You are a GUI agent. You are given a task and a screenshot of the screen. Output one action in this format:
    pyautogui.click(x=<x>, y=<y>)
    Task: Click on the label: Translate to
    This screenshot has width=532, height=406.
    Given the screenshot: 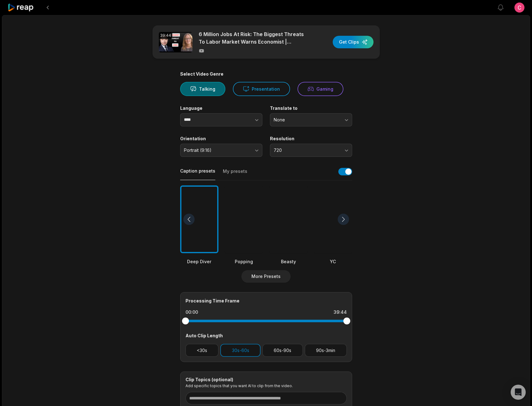 What is the action you would take?
    pyautogui.click(x=311, y=108)
    